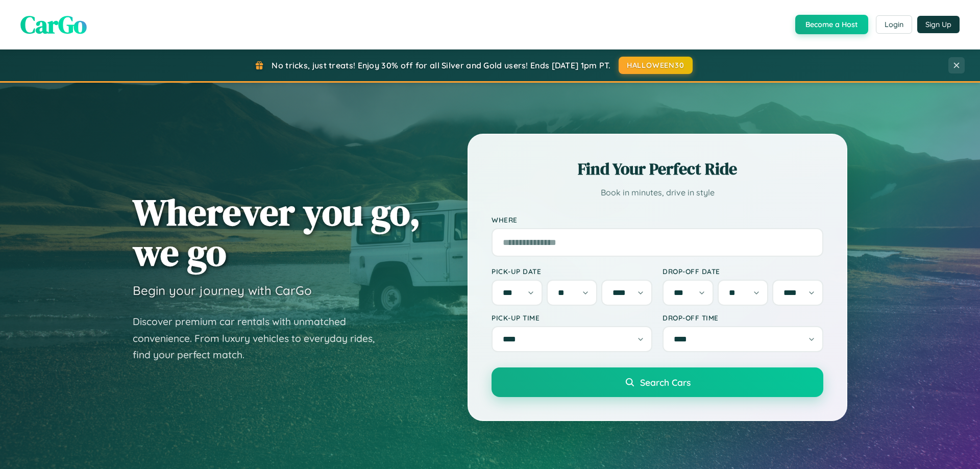 This screenshot has width=980, height=469. I want to click on label: Drop-off Date, so click(743, 271).